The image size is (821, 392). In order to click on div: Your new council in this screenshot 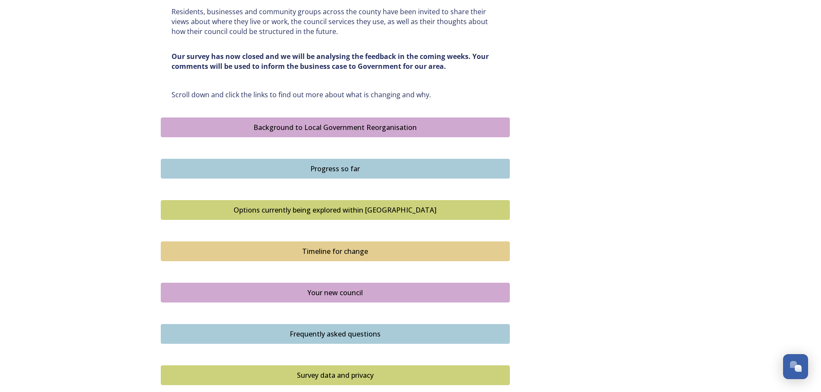, I will do `click(335, 293)`.